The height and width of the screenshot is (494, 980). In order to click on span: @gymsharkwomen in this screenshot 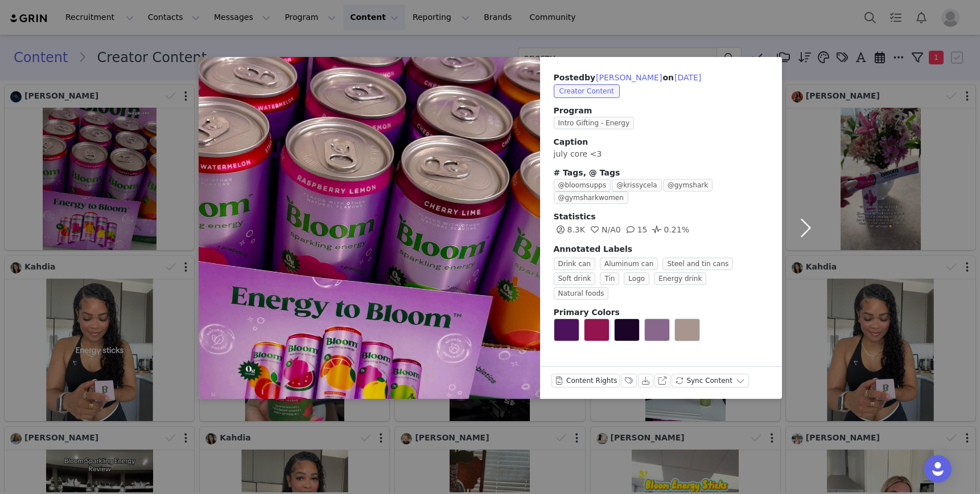, I will do `click(591, 198)`.